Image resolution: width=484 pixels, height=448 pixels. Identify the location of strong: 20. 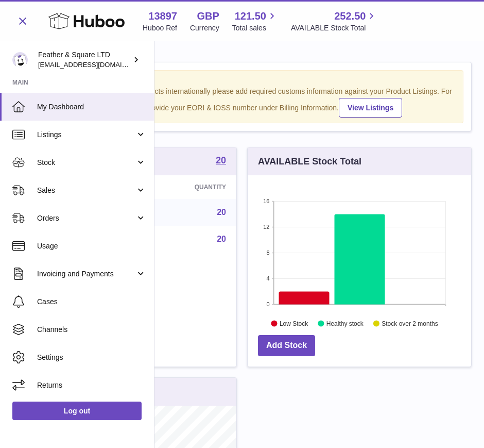
(220, 160).